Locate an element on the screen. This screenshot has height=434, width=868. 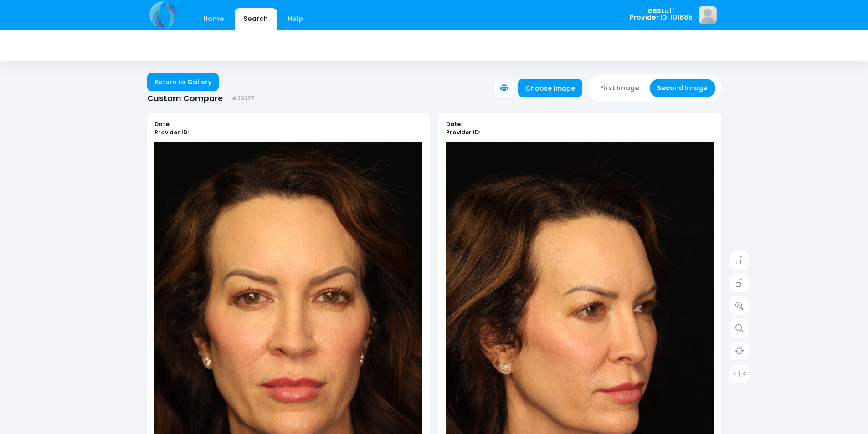
span: GBStaff Provider ID: 101885 is located at coordinates (662, 14).